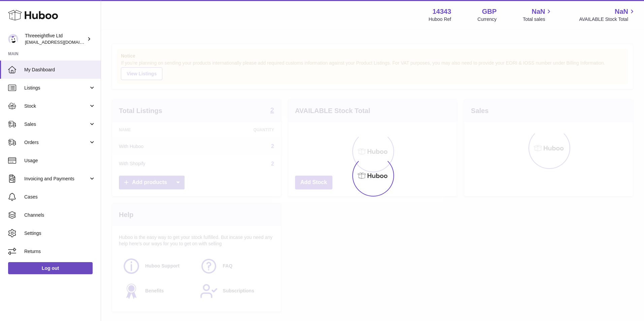 The width and height of the screenshot is (644, 321). What do you see at coordinates (55, 39) in the screenshot?
I see `div: Threeeightfive Ltd` at bounding box center [55, 39].